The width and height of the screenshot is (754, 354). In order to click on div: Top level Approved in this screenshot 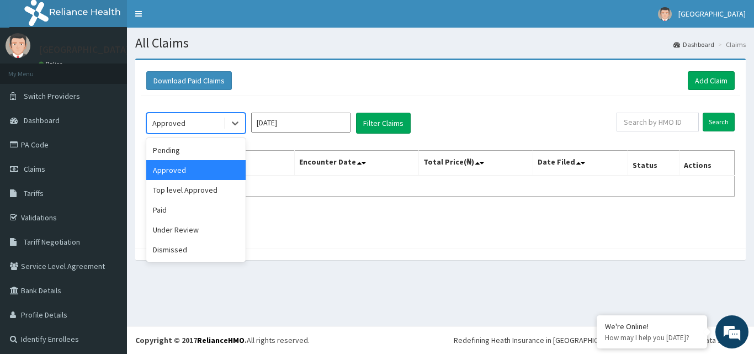, I will do `click(196, 190)`.